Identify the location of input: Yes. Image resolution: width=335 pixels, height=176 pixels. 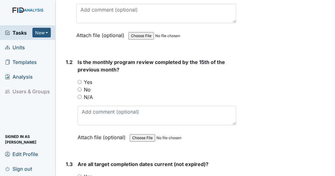
(79, 82).